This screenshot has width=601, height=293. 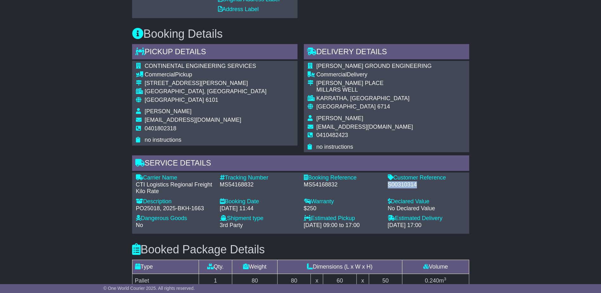 What do you see at coordinates (165, 280) in the screenshot?
I see `td: Pallet` at bounding box center [165, 280].